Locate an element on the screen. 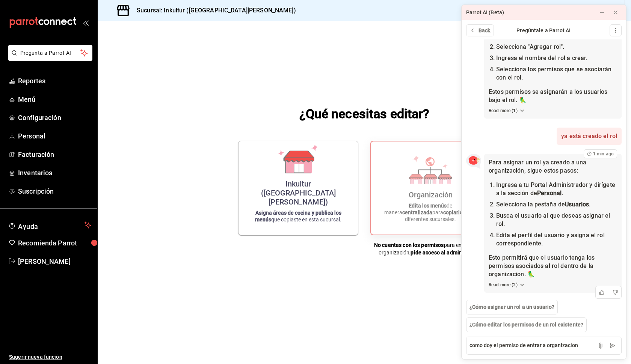 The height and width of the screenshot is (364, 631). strong: copiarlos is located at coordinates (454, 212).